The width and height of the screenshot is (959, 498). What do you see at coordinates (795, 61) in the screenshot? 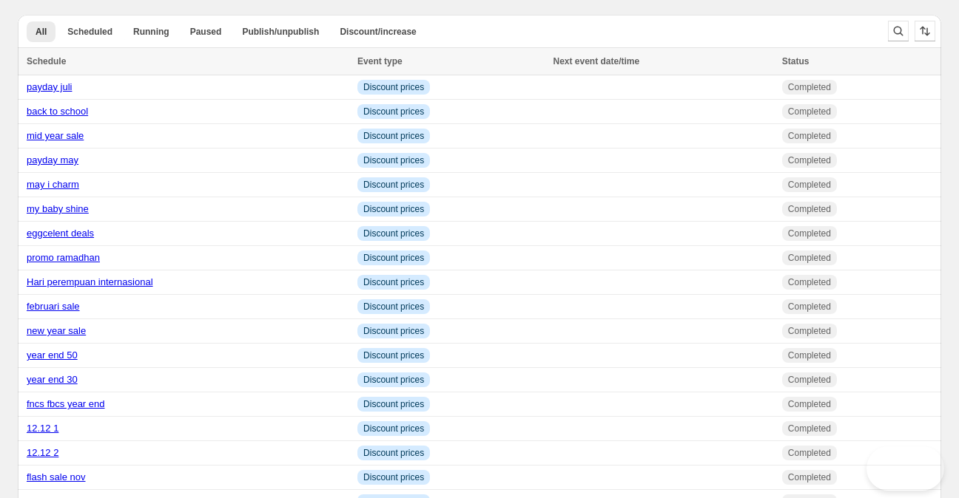
I see `span: Status` at bounding box center [795, 61].